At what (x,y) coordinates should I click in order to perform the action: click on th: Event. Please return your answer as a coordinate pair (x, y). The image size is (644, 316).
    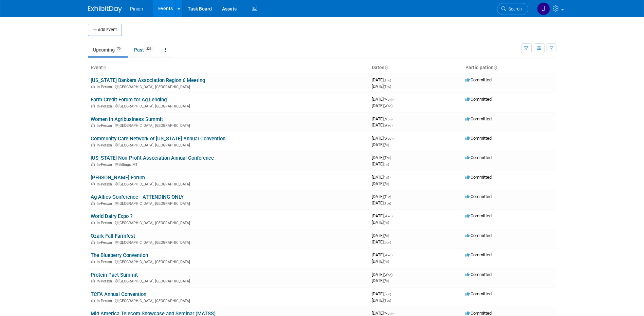
    Looking at the image, I should click on (228, 68).